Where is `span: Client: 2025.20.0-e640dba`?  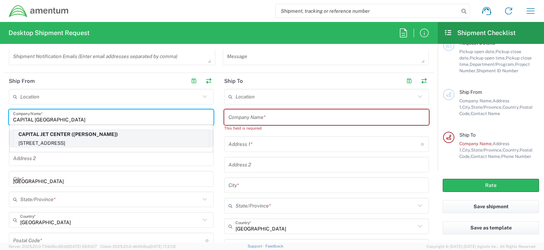
span: Client: 2025.20.0-e640dba is located at coordinates (138, 247).